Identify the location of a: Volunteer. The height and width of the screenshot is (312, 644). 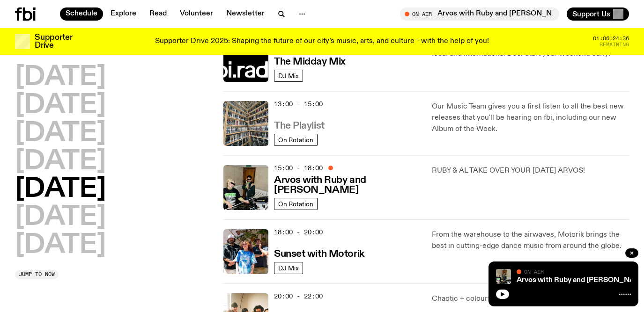
(196, 14).